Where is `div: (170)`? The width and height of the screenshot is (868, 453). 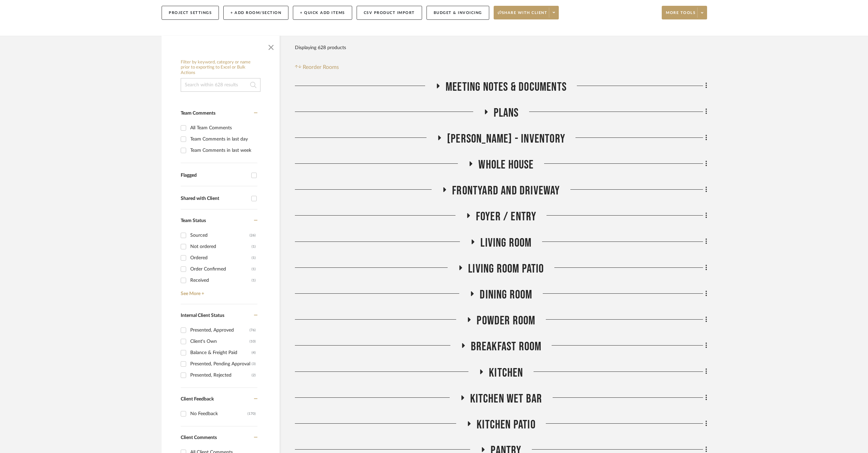
div: (170) is located at coordinates (252, 414).